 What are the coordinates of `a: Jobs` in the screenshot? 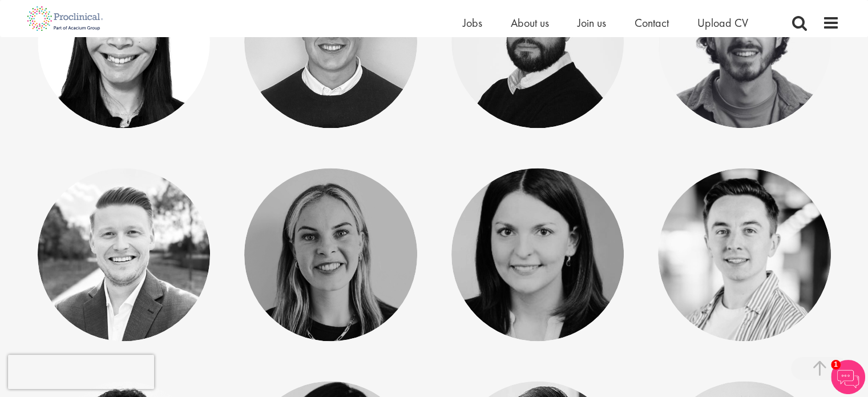 It's located at (472, 23).